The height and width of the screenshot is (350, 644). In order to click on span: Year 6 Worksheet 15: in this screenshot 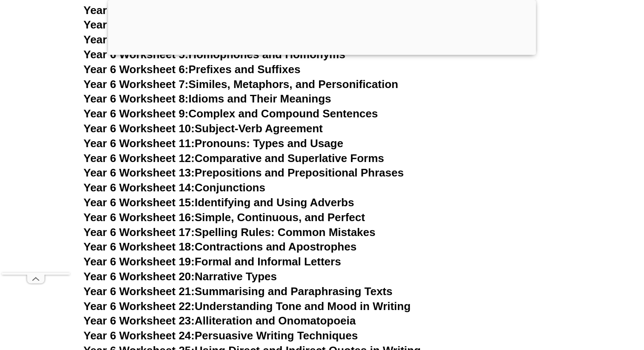, I will do `click(139, 202)`.